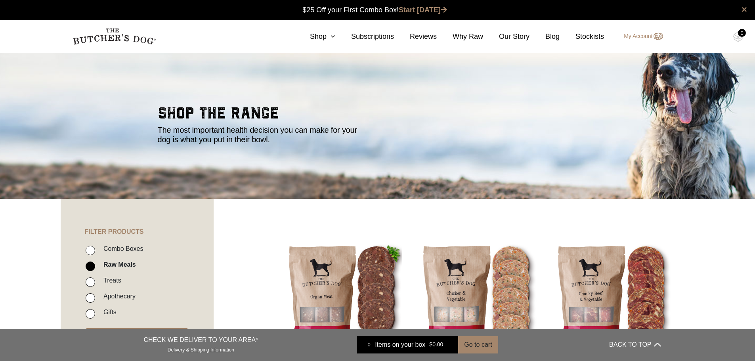 The height and width of the screenshot is (361, 755). I want to click on a: Our Story, so click(506, 36).